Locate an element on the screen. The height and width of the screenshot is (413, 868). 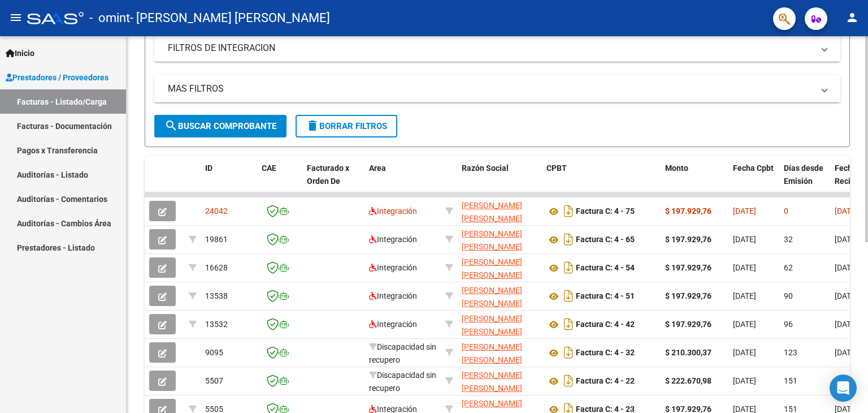
strong: Factura C: 4 - 51 is located at coordinates (605, 296).